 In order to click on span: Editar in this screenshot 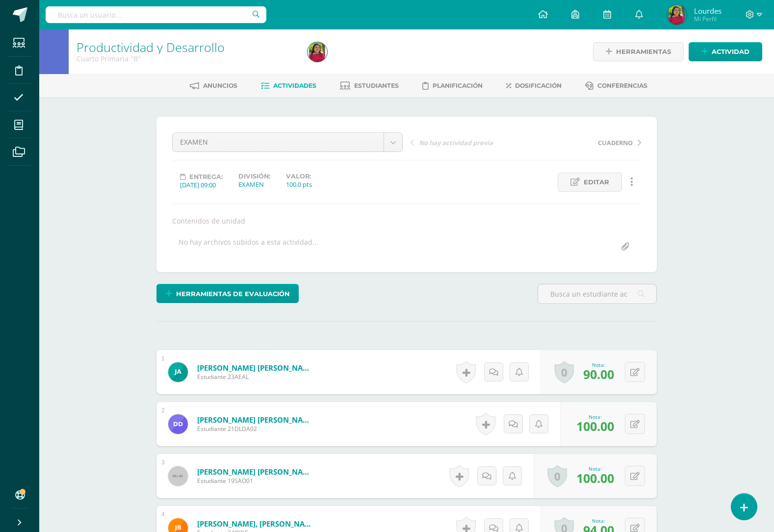, I will do `click(596, 182)`.